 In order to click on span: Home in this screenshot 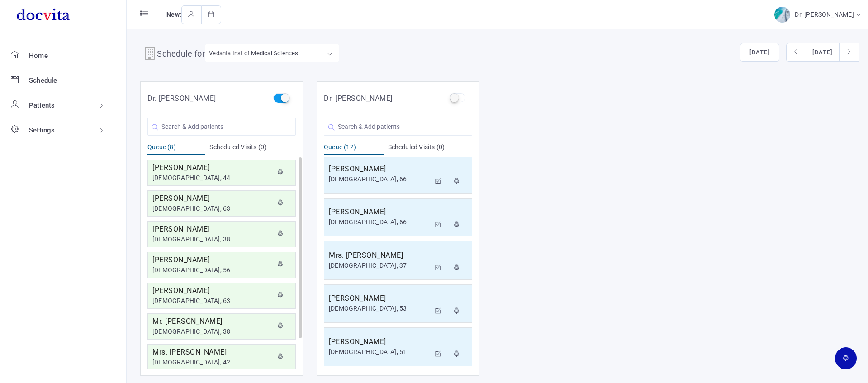, I will do `click(39, 56)`.